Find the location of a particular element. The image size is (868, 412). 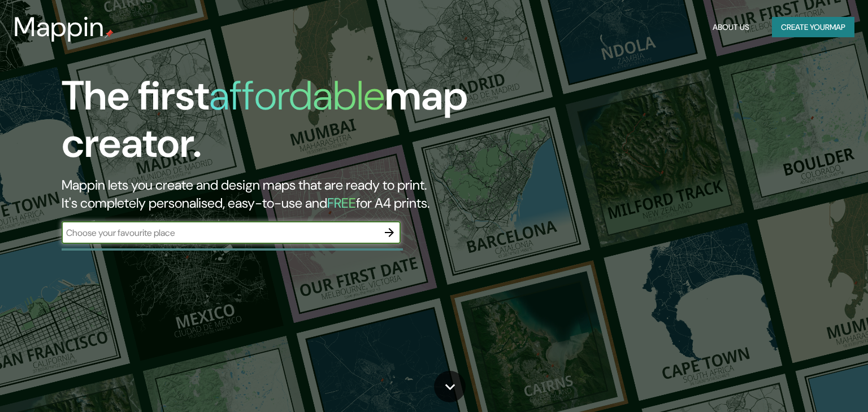

img: mappin-pin is located at coordinates (109, 34).